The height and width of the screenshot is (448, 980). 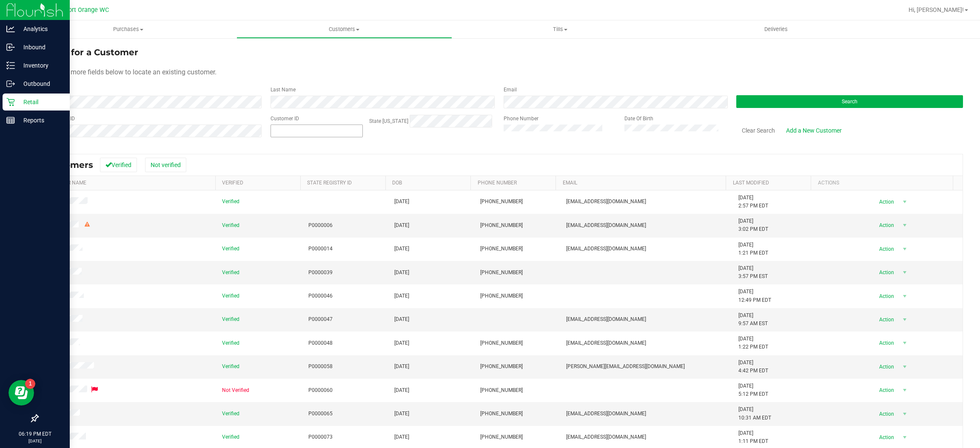 I want to click on a: Customers, so click(x=345, y=29).